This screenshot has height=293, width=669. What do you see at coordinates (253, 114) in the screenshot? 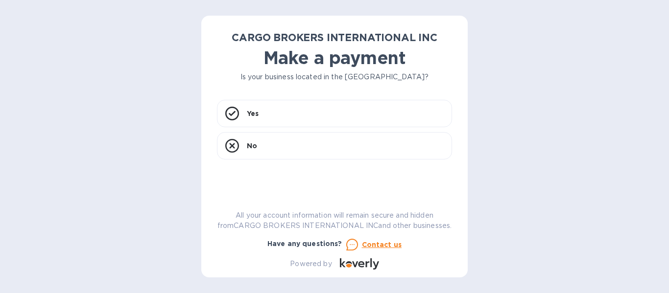
I see `p: Yes` at bounding box center [253, 114].